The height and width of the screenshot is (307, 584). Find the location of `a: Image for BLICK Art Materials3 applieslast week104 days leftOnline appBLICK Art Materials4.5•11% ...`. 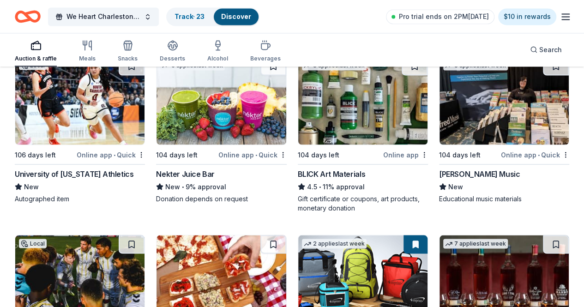

a: Image for BLICK Art Materials3 applieslast week104 days leftOnline appBLICK Art Materials4.5•11% ... is located at coordinates (363, 134).